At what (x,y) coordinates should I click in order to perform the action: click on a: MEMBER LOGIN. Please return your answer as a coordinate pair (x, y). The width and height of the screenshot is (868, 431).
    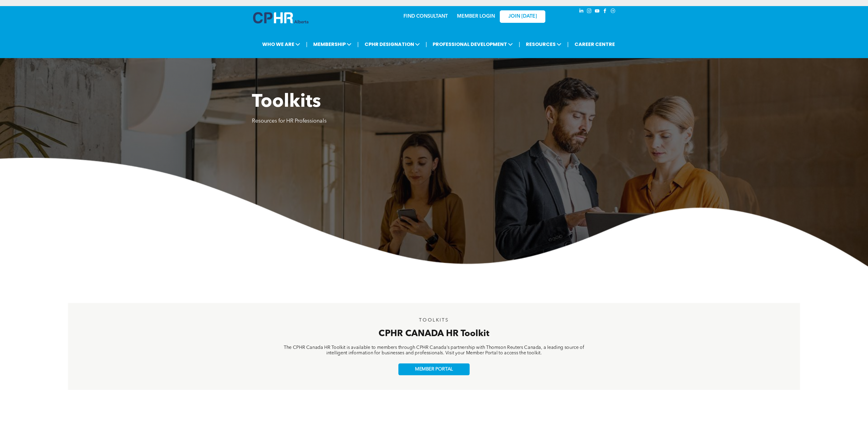
    Looking at the image, I should click on (476, 17).